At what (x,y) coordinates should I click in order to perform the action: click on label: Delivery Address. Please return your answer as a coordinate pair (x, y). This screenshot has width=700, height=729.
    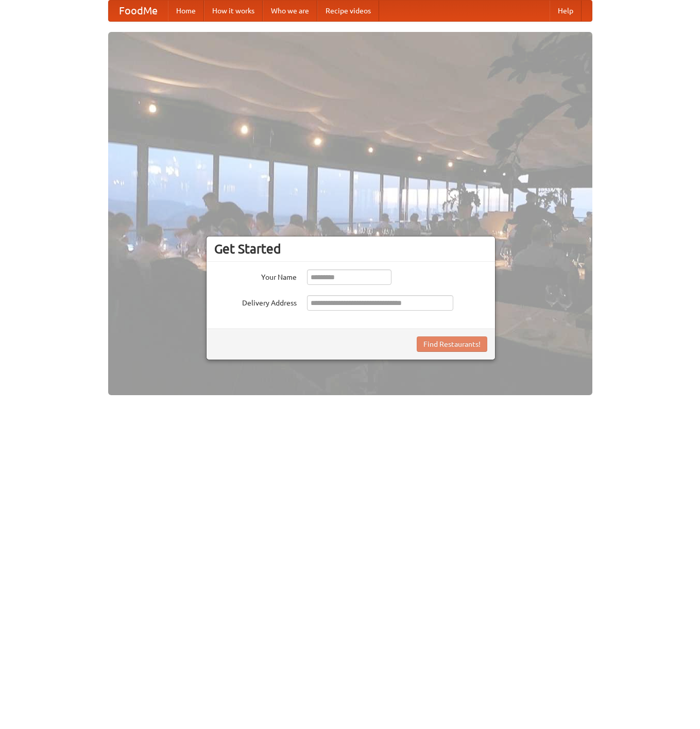
    Looking at the image, I should click on (256, 301).